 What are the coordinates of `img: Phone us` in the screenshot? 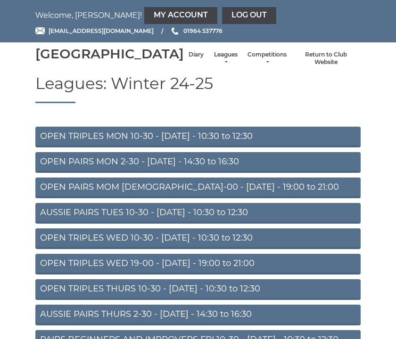 It's located at (175, 31).